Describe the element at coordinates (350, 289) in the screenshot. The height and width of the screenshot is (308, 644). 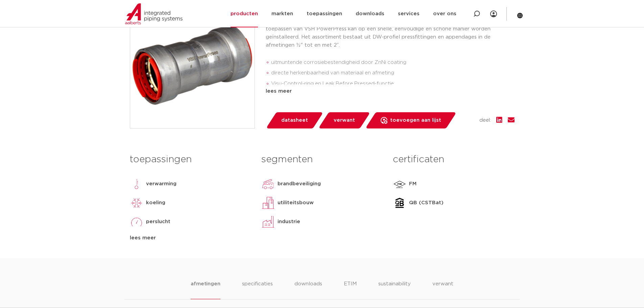
I see `li: ETIM` at that location.